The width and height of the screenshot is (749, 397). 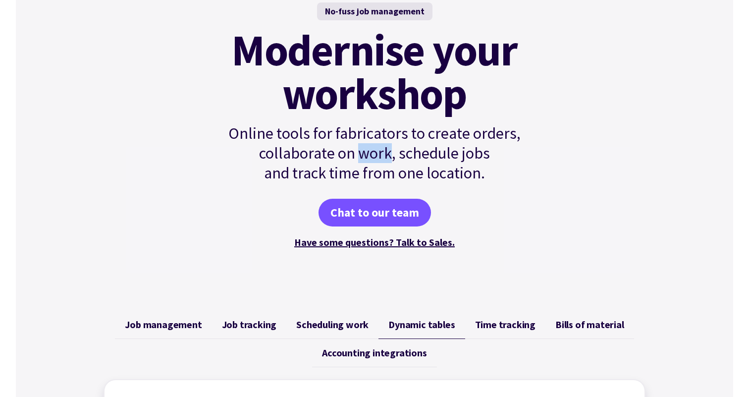 I want to click on span: Scheduling work, so click(x=333, y=325).